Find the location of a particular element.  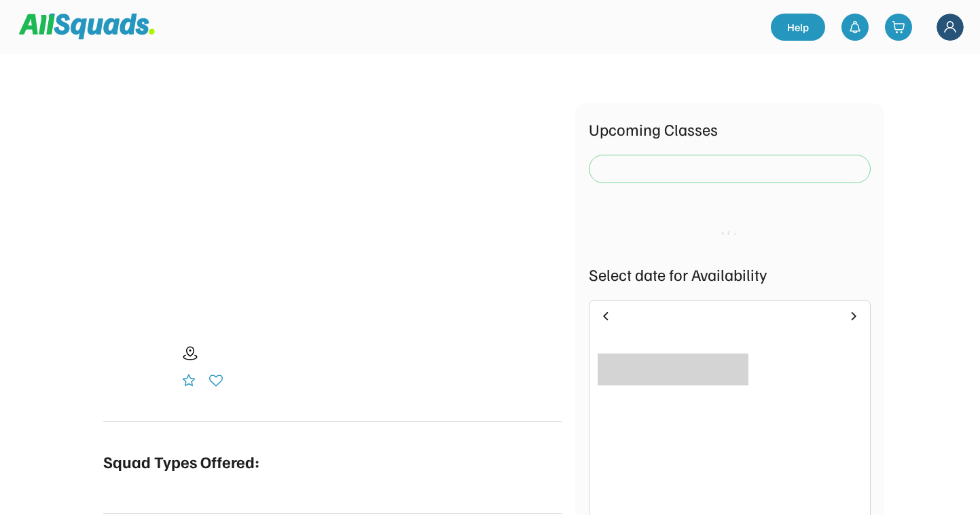

div: Upcoming Classes is located at coordinates (730, 129).